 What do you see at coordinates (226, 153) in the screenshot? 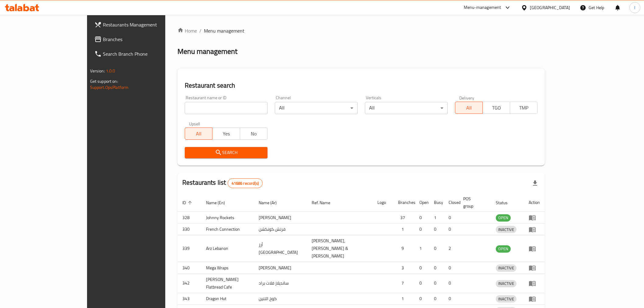
I see `button: Search` at bounding box center [226, 153].